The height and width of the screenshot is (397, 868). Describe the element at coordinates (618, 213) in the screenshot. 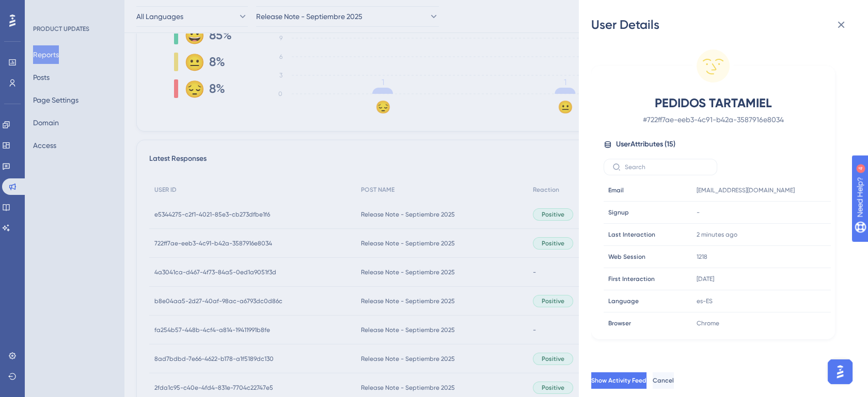

I see `span: Signup` at that location.